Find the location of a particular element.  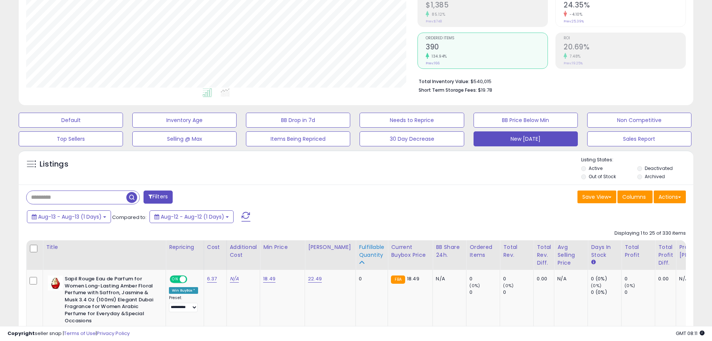

strong: Copyright is located at coordinates (21, 333).